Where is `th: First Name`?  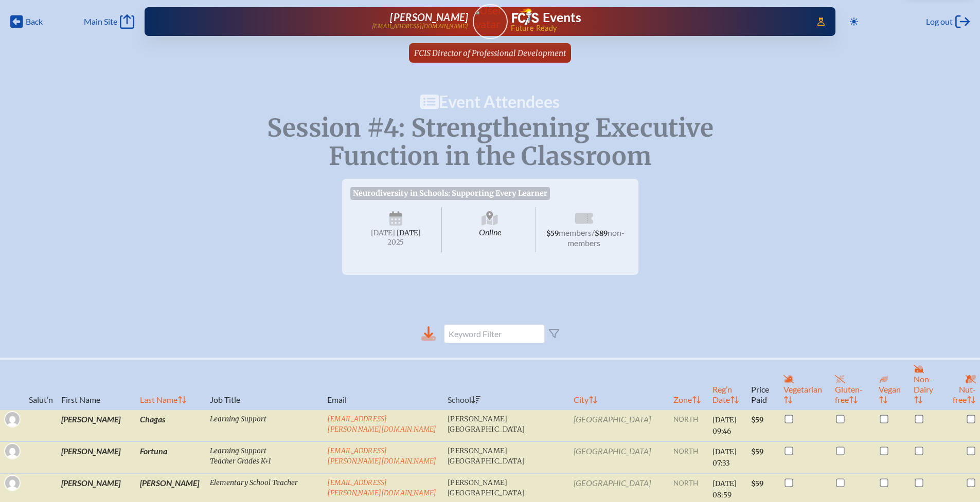 th: First Name is located at coordinates (96, 384).